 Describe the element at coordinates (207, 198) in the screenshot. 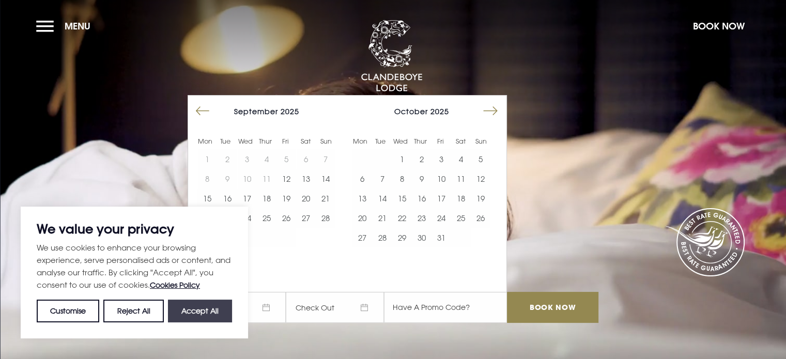

I see `td: Choose Monday, September 15, 2025 as your start date.` at that location.